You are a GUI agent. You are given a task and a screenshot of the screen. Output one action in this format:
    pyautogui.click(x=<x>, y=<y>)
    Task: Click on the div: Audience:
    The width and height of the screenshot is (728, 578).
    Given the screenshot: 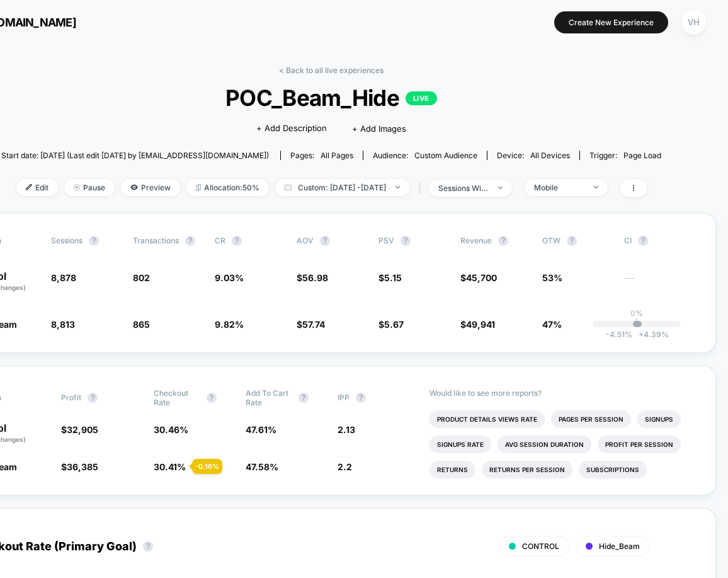 What is the action you would take?
    pyautogui.click(x=425, y=155)
    